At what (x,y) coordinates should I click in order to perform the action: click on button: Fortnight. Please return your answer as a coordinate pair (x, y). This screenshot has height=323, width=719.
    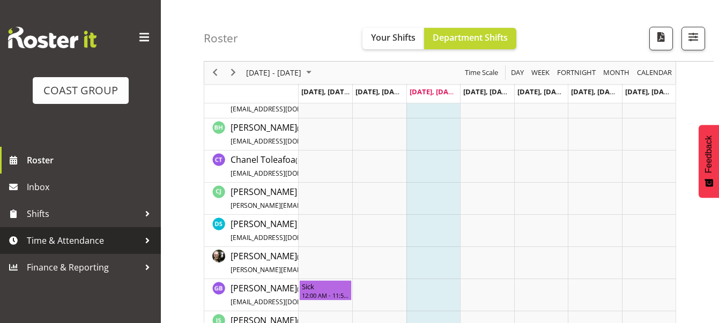
    Looking at the image, I should click on (576, 73).